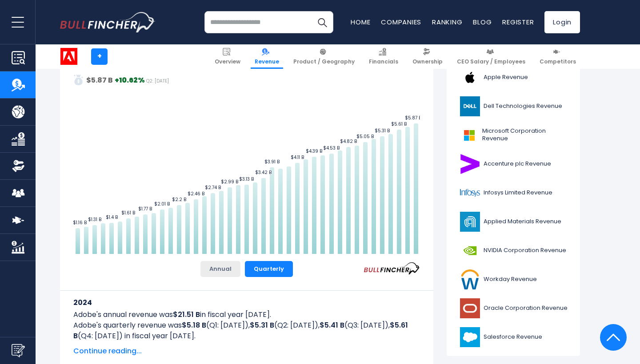  Describe the element at coordinates (128, 213) in the screenshot. I see `text: $1.61 B` at that location.